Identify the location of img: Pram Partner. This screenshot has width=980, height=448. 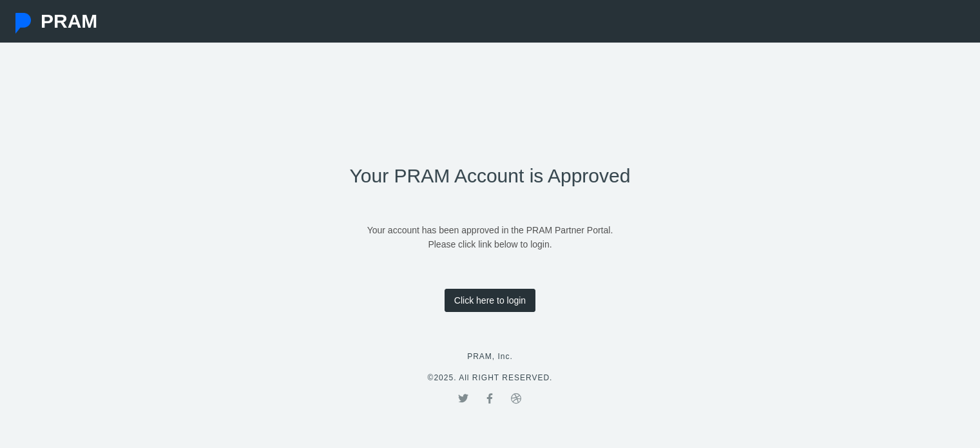
(23, 23).